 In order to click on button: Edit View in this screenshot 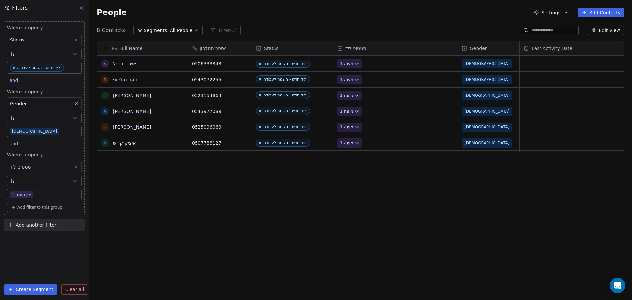, I will do `click(606, 30)`.